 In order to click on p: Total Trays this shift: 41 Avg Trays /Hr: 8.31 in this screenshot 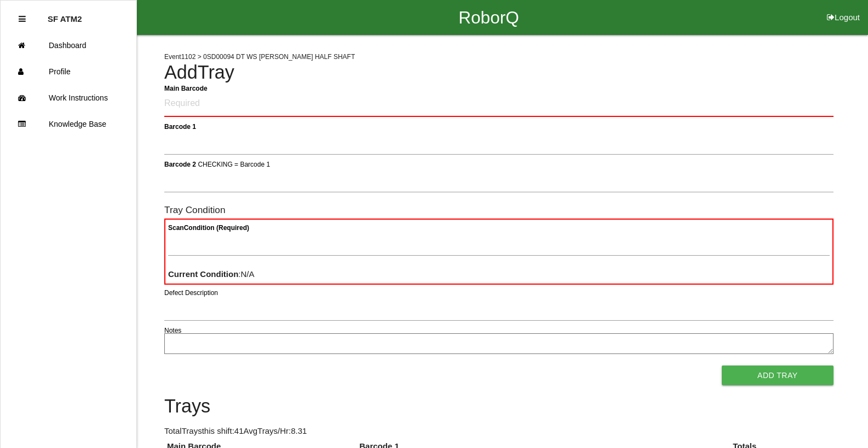, I will do `click(498, 431)`.